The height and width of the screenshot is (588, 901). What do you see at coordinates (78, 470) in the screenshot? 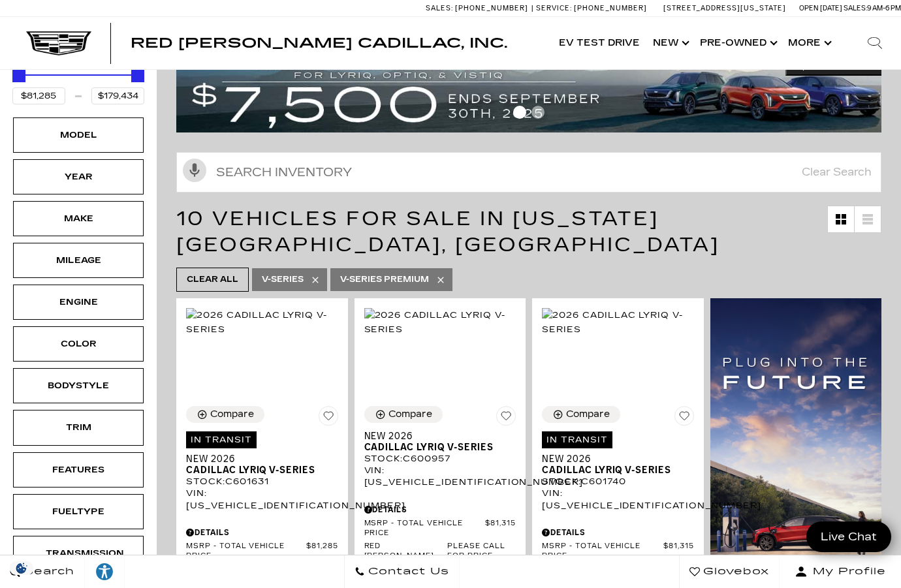
I see `div: FeaturesFeatures` at bounding box center [78, 470].